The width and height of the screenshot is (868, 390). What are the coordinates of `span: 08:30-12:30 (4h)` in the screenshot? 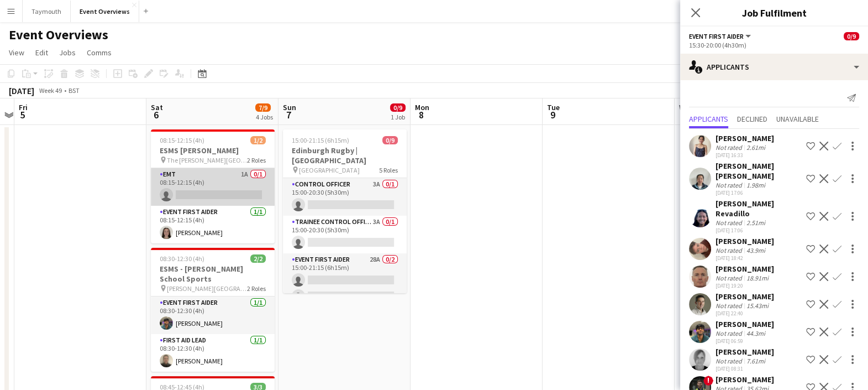 It's located at (182, 258).